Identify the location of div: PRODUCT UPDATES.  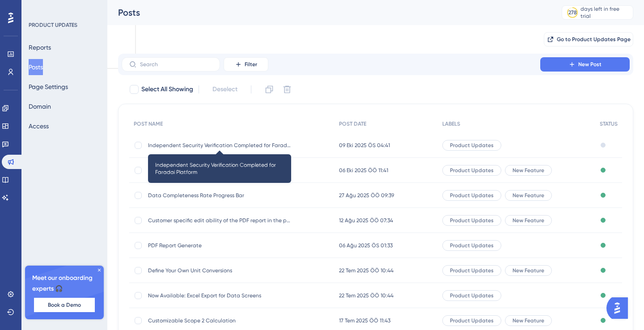
(53, 25).